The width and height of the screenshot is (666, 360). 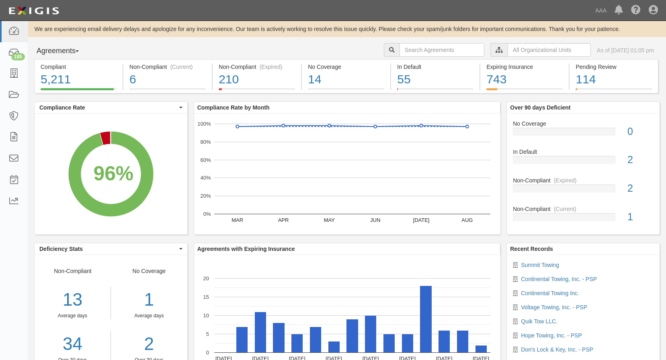 What do you see at coordinates (525, 79) in the screenshot?
I see `div: 743` at bounding box center [525, 79].